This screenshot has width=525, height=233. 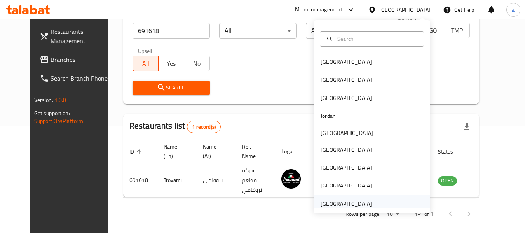 I want to click on button: Yes, so click(x=171, y=63).